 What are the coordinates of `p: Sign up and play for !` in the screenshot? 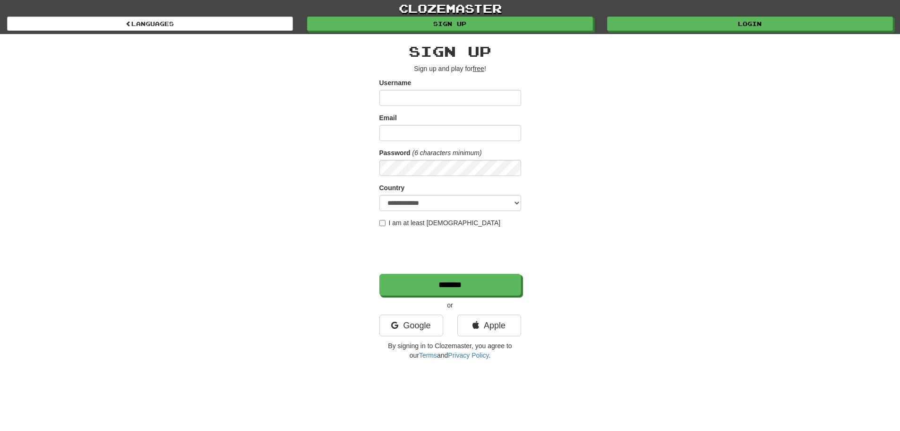 It's located at (450, 69).